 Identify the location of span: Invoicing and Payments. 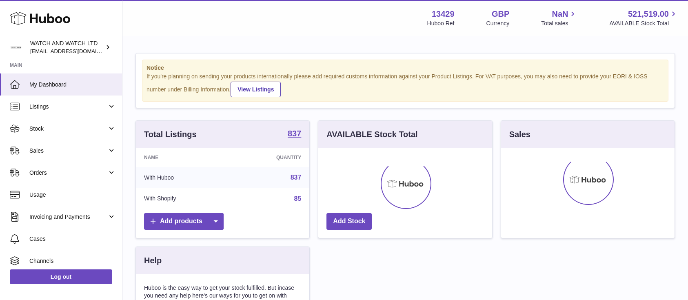
(68, 217).